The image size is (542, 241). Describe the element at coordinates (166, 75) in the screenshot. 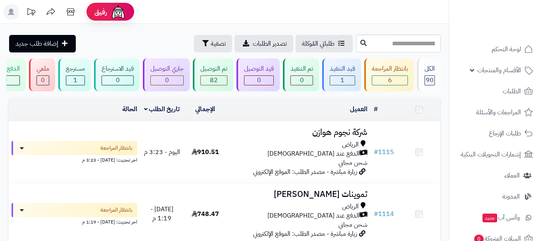

I see `a: جاري التوصيل 0` at that location.